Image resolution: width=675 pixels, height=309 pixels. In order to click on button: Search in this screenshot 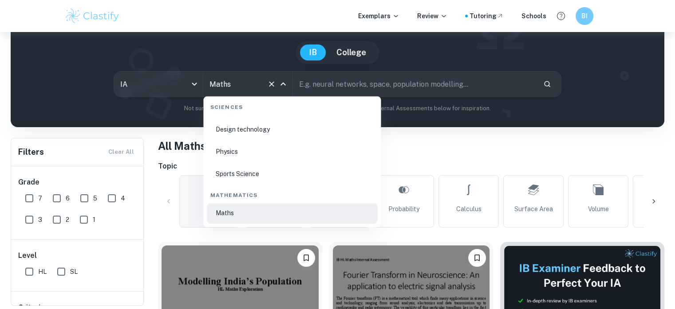, I will do `click(547, 84)`.